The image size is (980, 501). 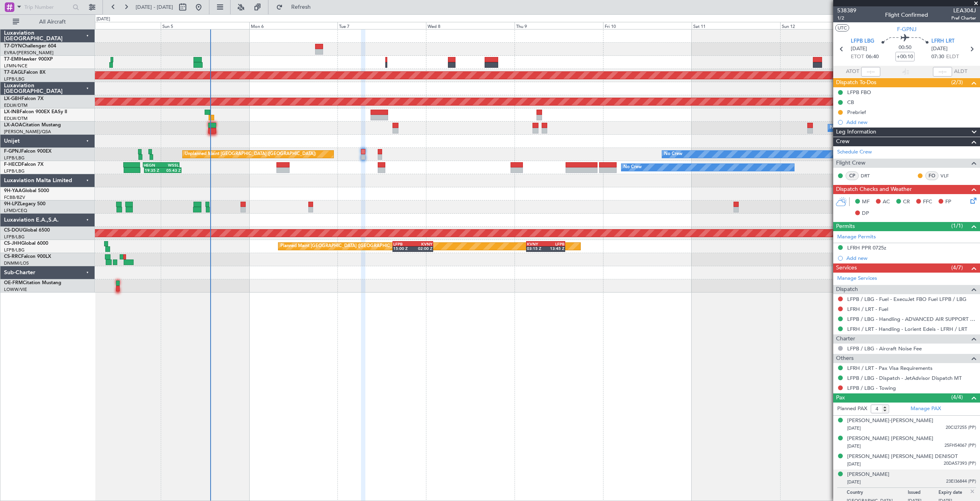 I want to click on span: ATOT, so click(x=852, y=72).